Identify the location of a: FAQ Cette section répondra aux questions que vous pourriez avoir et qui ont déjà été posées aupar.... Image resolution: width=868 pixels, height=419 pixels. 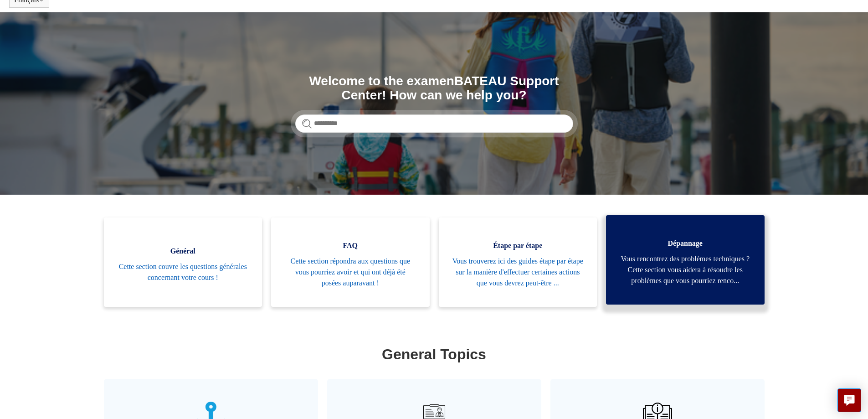
(350, 262).